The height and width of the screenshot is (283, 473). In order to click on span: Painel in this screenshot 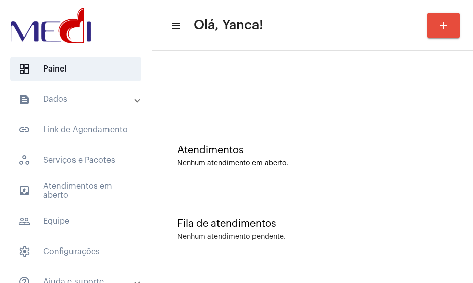, I will do `click(76, 69)`.